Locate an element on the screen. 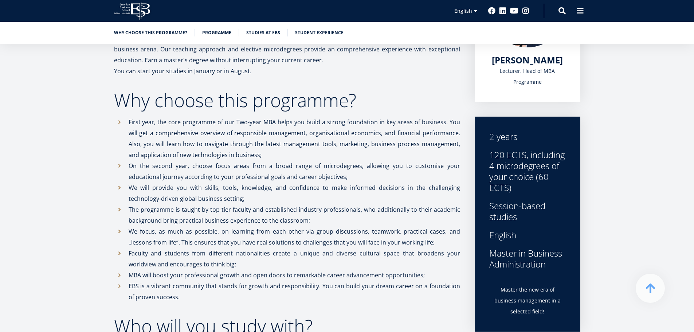 The image size is (694, 332). input: Two-year MBA is located at coordinates (4, 113).